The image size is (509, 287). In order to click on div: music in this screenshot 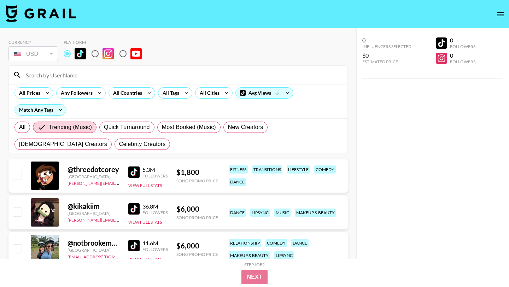, I will do `click(283, 213)`.